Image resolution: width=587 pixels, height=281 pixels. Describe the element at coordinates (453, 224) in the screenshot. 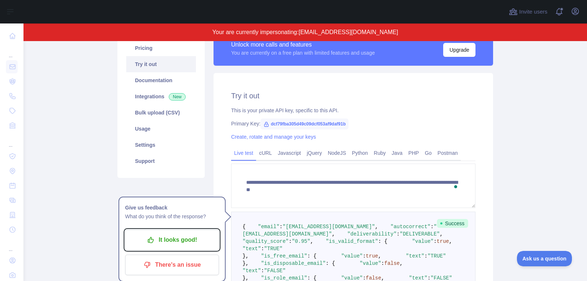

I see `span: Success` at that location.